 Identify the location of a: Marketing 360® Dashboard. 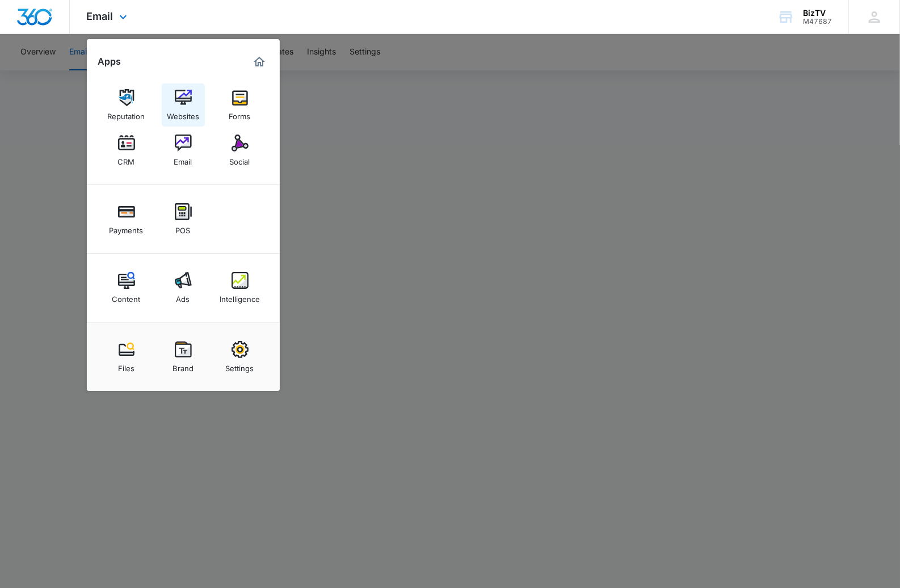
(260, 62).